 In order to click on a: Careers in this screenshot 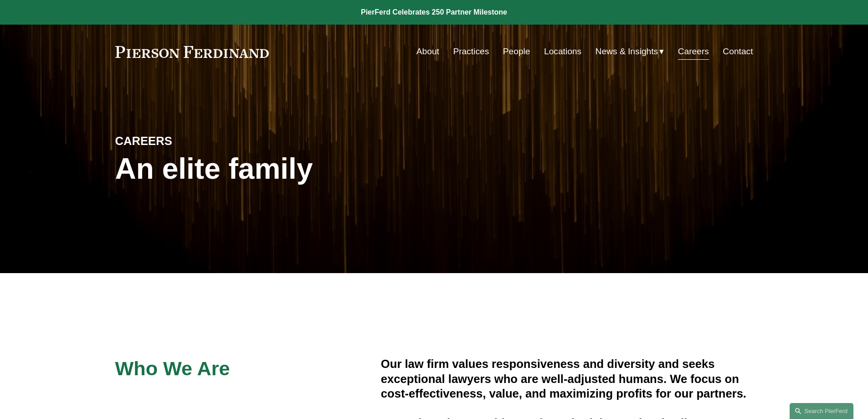, I will do `click(694, 51)`.